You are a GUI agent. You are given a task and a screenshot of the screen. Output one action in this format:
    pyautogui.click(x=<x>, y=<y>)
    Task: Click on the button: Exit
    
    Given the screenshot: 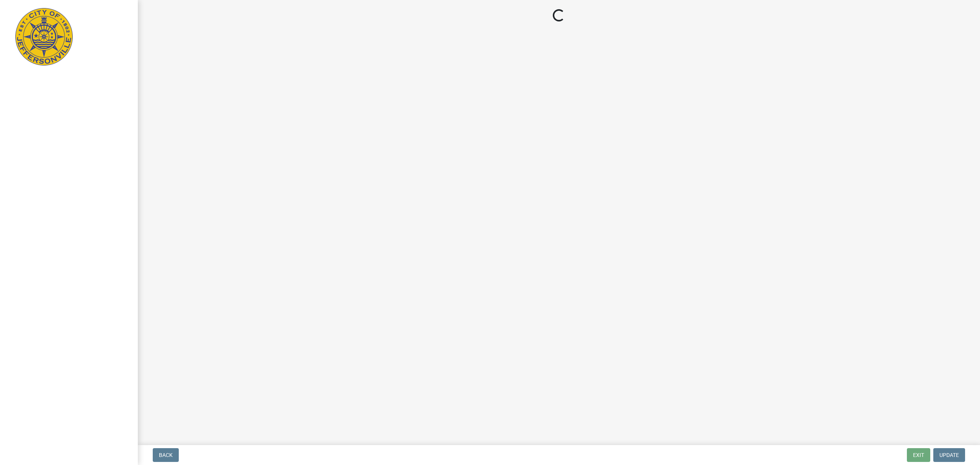 What is the action you would take?
    pyautogui.click(x=919, y=455)
    